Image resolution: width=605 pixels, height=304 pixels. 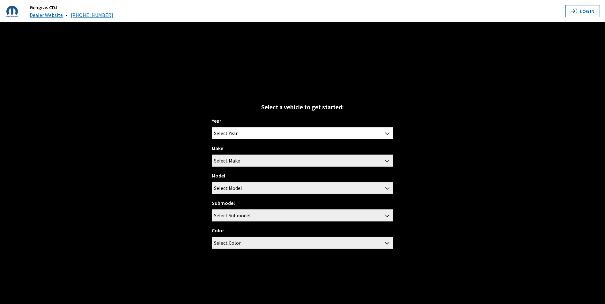 What do you see at coordinates (583, 11) in the screenshot?
I see `button: Log In` at bounding box center [583, 11].